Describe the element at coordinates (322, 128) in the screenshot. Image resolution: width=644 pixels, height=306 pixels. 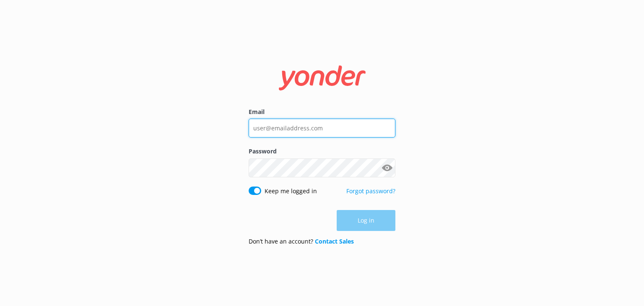
I see `input: user@emailaddress.com` at that location.